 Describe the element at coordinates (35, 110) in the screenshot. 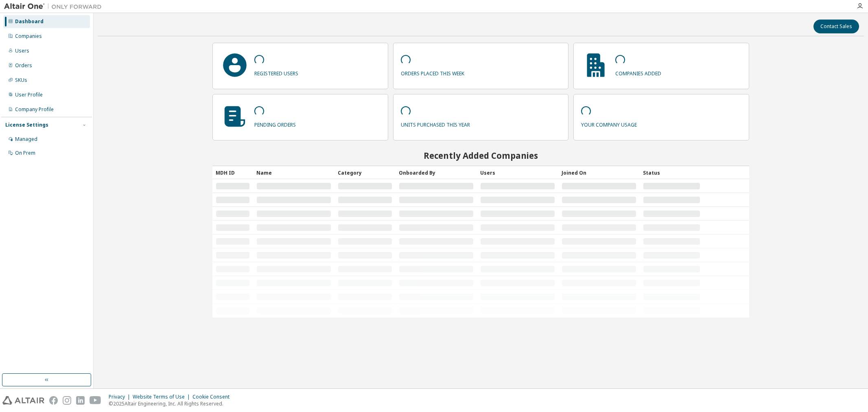

I see `div: Company Profile` at that location.